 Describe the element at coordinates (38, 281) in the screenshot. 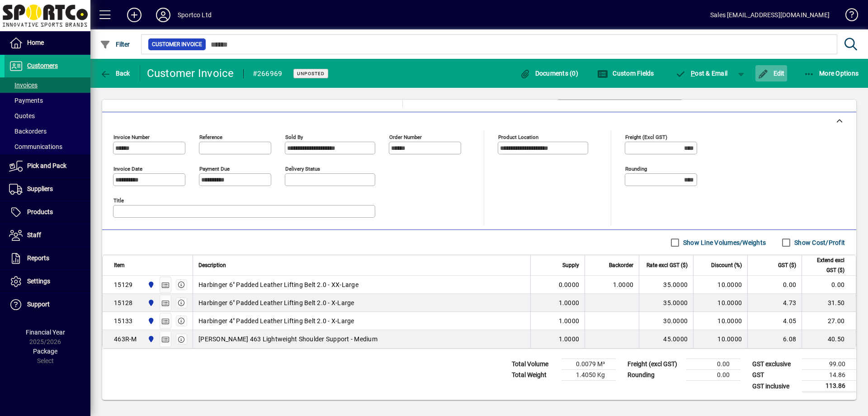

I see `span: Settings` at that location.